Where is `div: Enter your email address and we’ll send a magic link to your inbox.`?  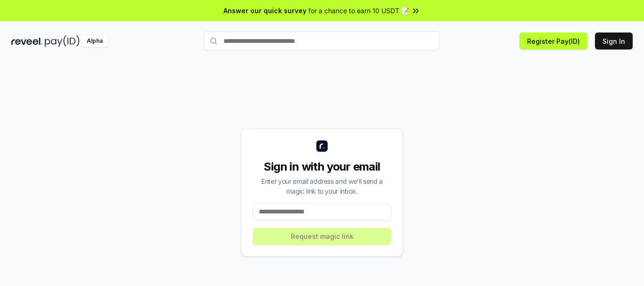 div: Enter your email address and we’ll send a magic link to your inbox. is located at coordinates (322, 186).